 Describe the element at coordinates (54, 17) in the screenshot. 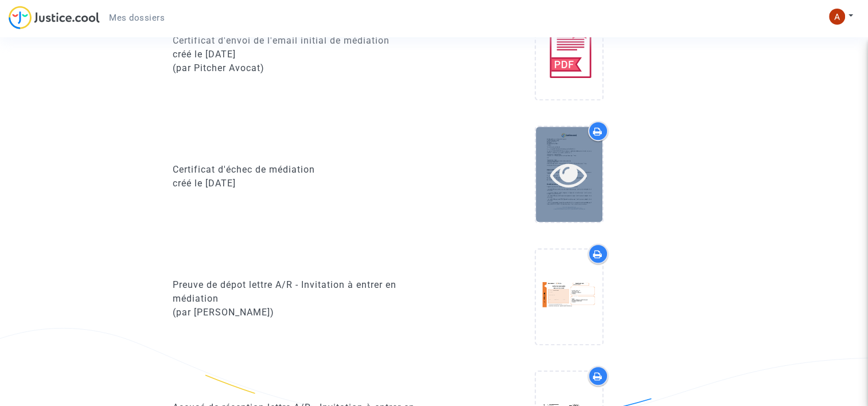

I see `img: jc-logo.svg` at that location.